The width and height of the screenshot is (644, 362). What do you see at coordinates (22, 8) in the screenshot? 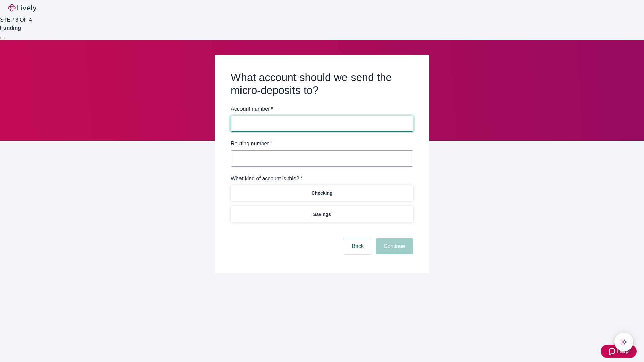
I see `img: Lively` at bounding box center [22, 8].